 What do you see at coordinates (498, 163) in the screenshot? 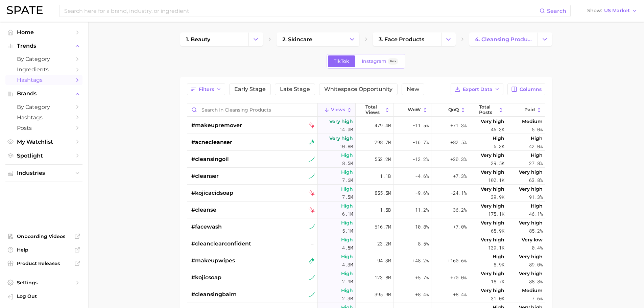
I see `span: 29.5k` at bounding box center [498, 163].